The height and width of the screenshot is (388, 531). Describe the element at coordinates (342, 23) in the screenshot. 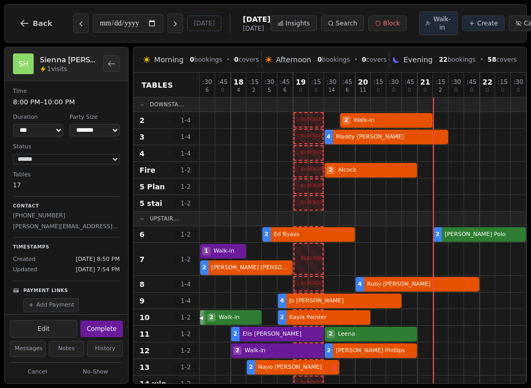

I see `button: Search` at that location.